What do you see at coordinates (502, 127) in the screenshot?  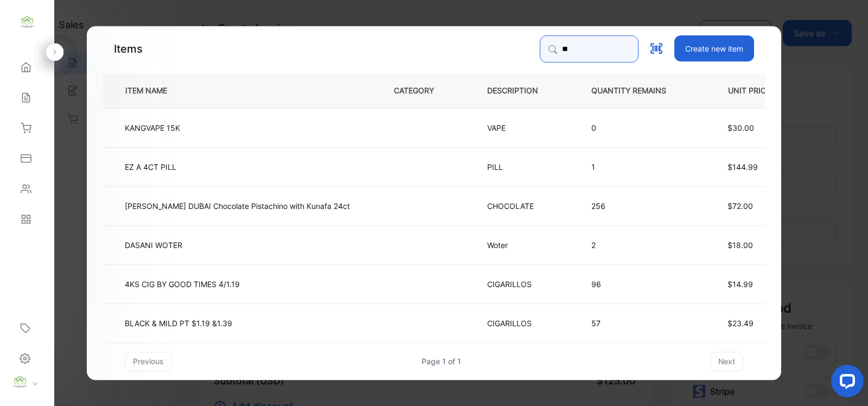 I see `p: VAPE` at bounding box center [502, 127].